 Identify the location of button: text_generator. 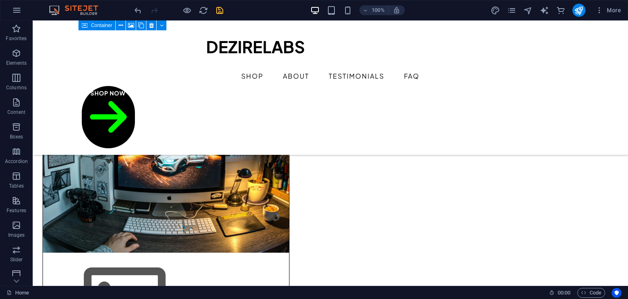
(545, 10).